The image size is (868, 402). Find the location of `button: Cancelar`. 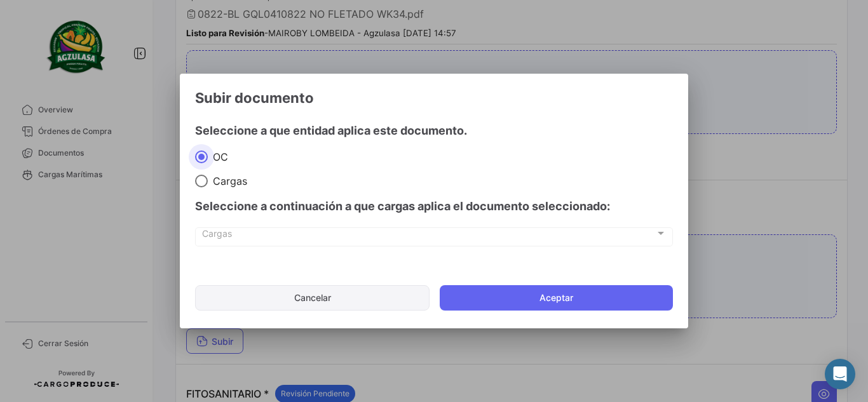

button: Cancelar is located at coordinates (312, 298).